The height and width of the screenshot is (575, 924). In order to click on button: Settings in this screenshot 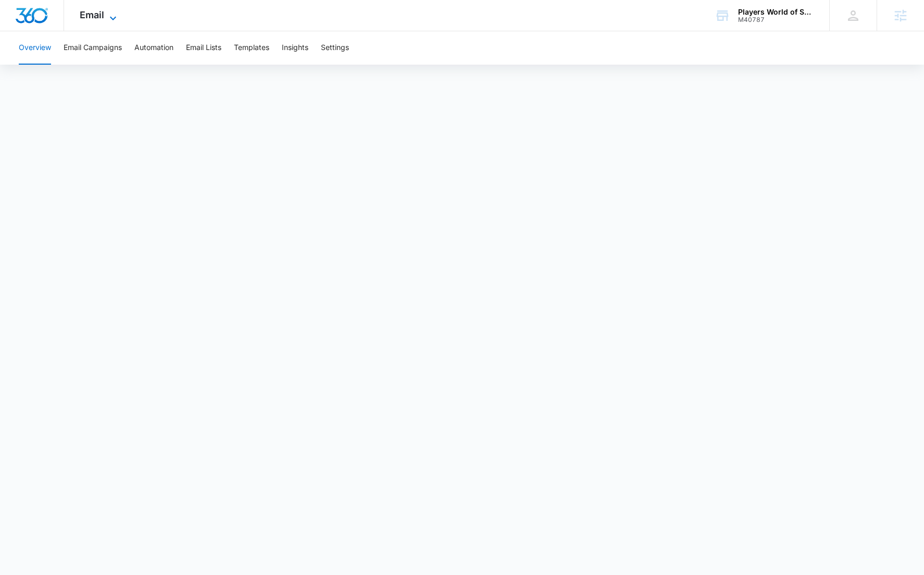, I will do `click(335, 48)`.